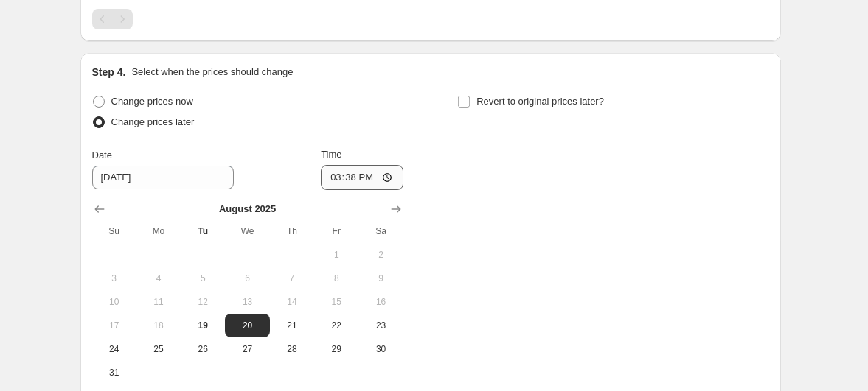 This screenshot has height=391, width=868. Describe the element at coordinates (114, 326) in the screenshot. I see `button: Sunday August 17 2025` at that location.